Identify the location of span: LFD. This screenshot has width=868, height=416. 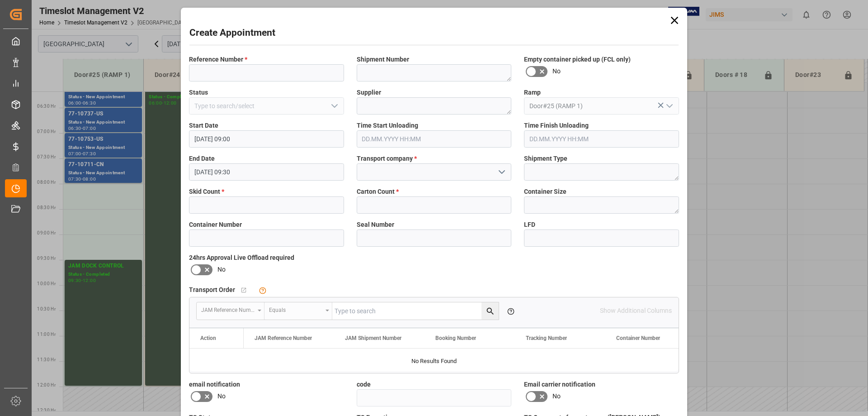
(529, 224).